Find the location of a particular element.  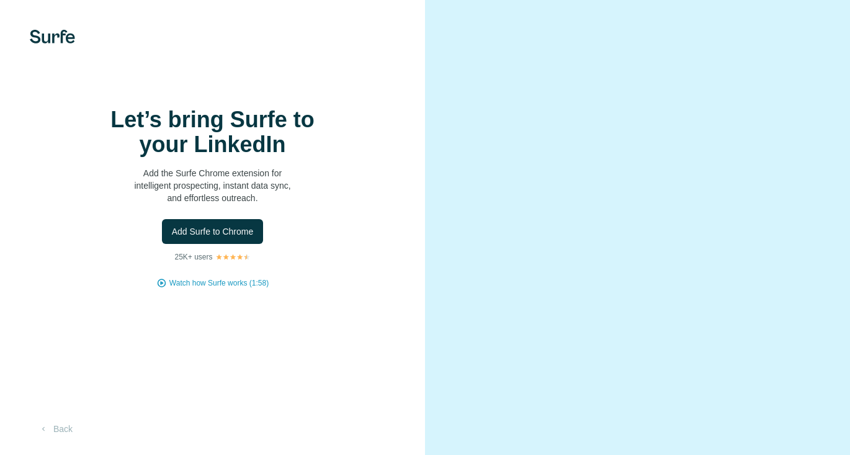

p: 25K+ users is located at coordinates (193, 257).